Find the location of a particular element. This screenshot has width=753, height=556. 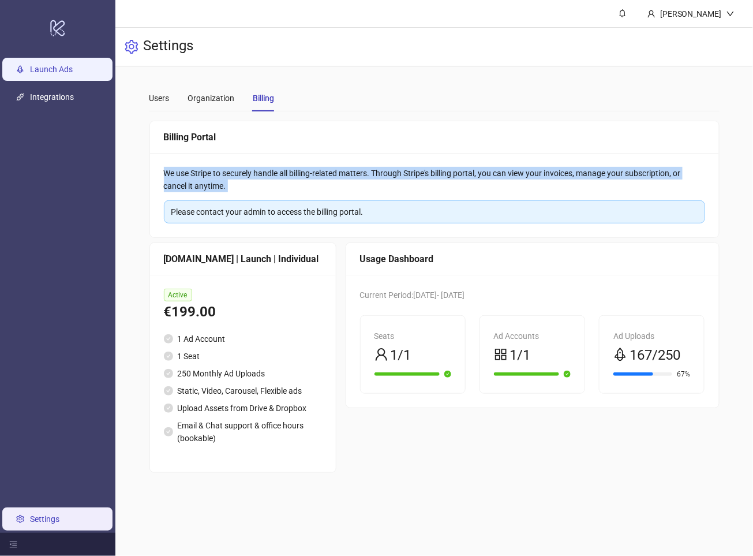

div: We use Stripe to securely handle all billing-related matters. Through Stripe's billing portal, yo... is located at coordinates (435, 180).